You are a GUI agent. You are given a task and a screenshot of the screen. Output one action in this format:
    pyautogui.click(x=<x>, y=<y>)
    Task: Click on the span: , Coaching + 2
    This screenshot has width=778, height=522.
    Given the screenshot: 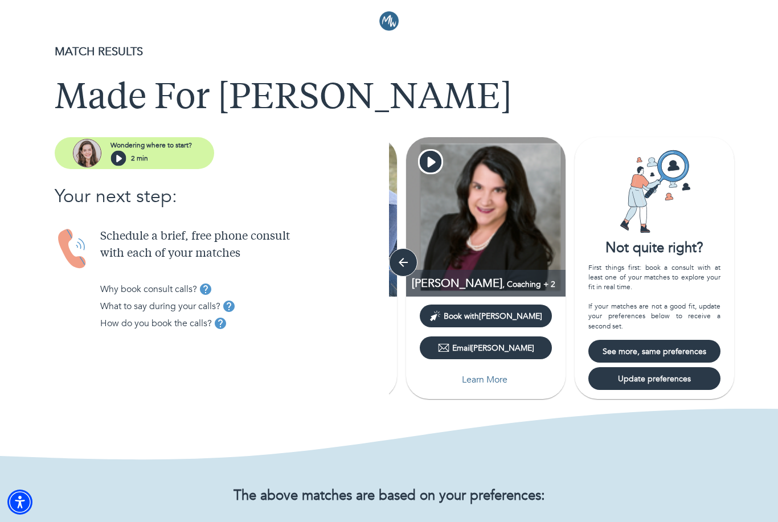 What is the action you would take?
    pyautogui.click(x=528, y=284)
    